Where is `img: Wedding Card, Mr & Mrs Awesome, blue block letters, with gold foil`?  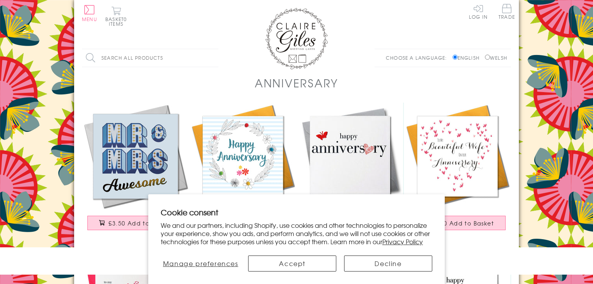
img: Wedding Card, Mr & Mrs Awesome, blue block letters, with gold foil is located at coordinates (135, 156).